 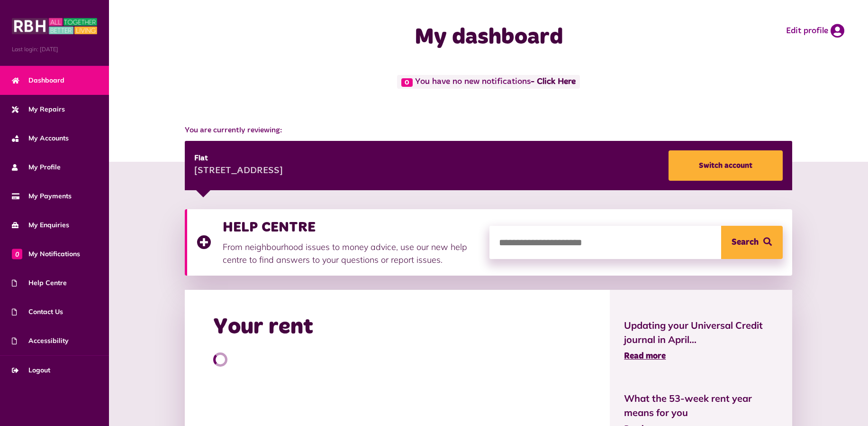 I want to click on span: Help Centre, so click(x=39, y=283).